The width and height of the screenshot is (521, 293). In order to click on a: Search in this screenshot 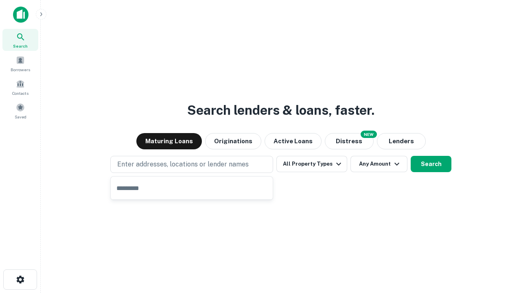, I will do `click(20, 40)`.